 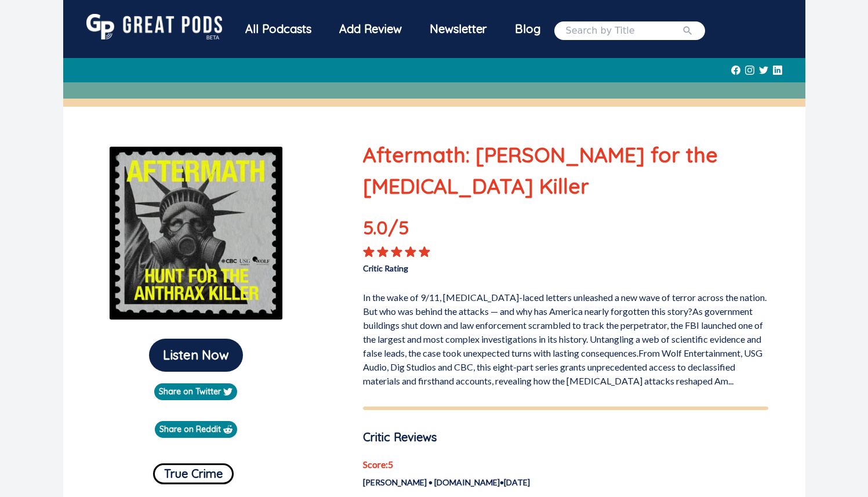 I want to click on button: Listen Now, so click(x=196, y=355).